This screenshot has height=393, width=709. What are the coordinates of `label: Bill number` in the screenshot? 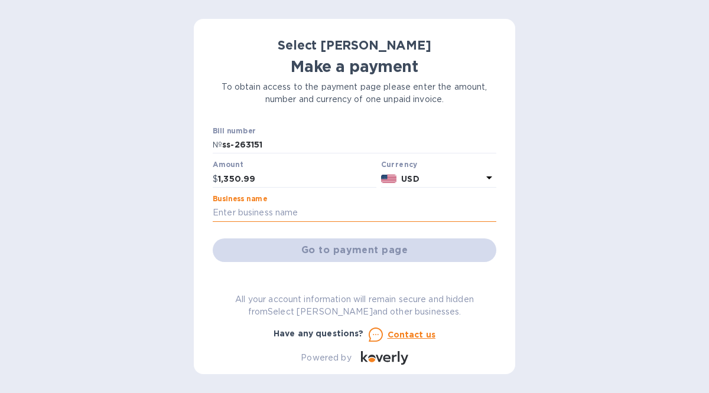 It's located at (234, 131).